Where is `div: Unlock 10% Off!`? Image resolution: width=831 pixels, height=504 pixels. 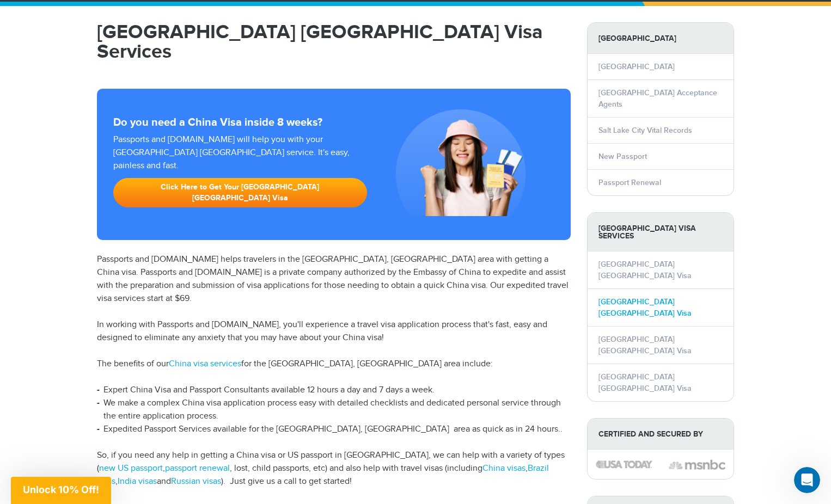 div: Unlock 10% Off! is located at coordinates (61, 491).